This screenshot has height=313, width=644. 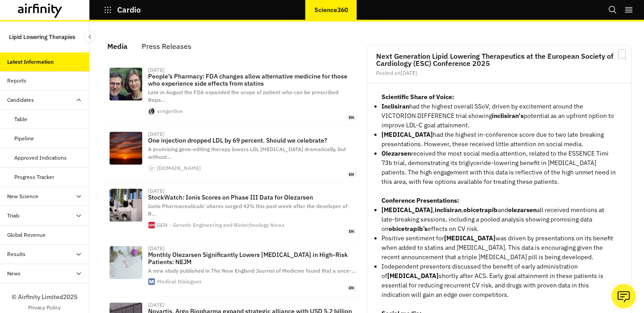 I want to click on div: Trials, so click(x=13, y=215).